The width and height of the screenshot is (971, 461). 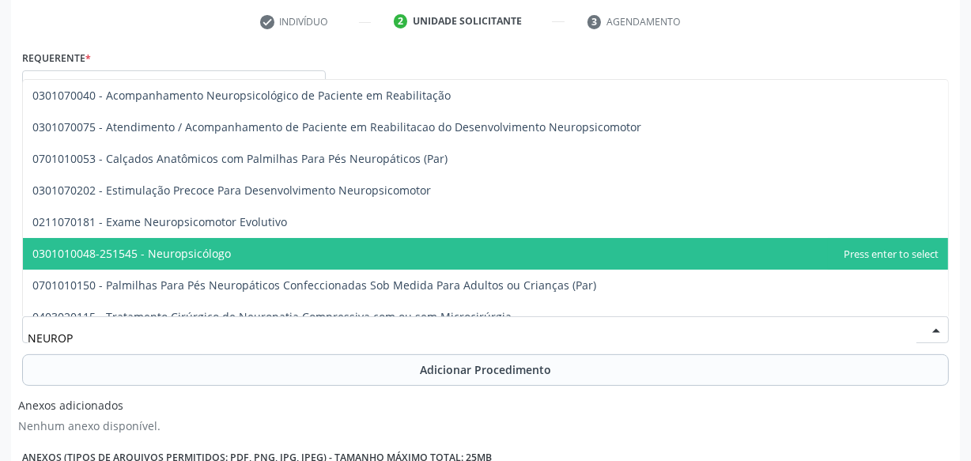 I want to click on p: Nenhum anexo disponível., so click(x=89, y=425).